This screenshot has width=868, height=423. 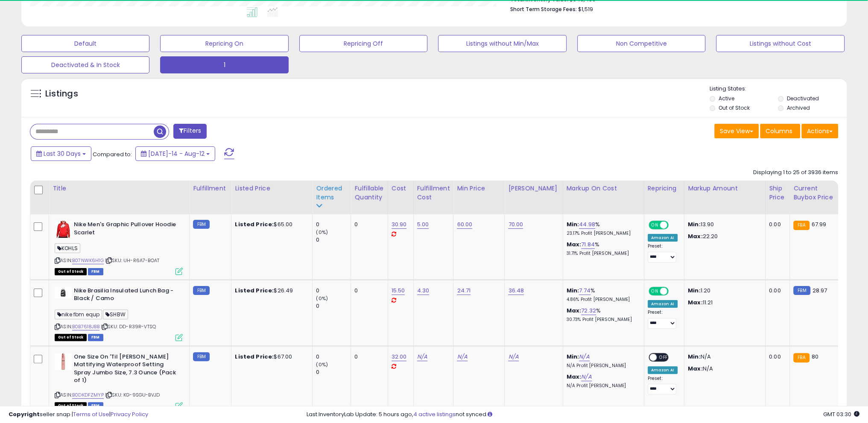 What do you see at coordinates (654, 225) in the screenshot?
I see `span: ON` at bounding box center [654, 225].